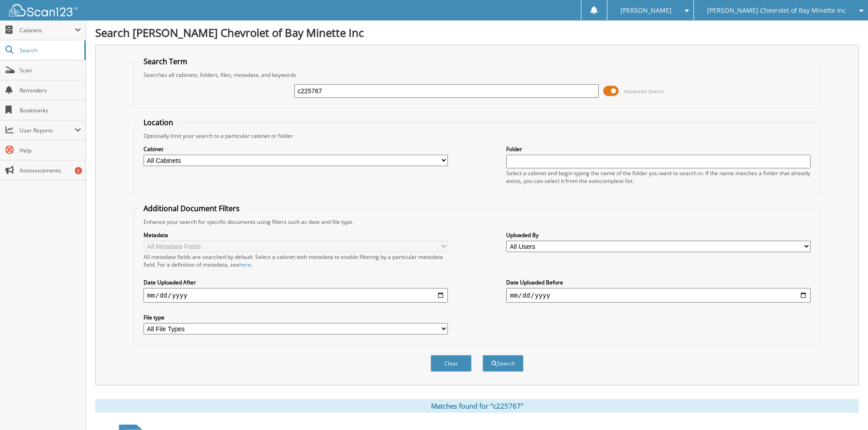 The height and width of the screenshot is (430, 868). What do you see at coordinates (451, 363) in the screenshot?
I see `button: Clear` at bounding box center [451, 363].